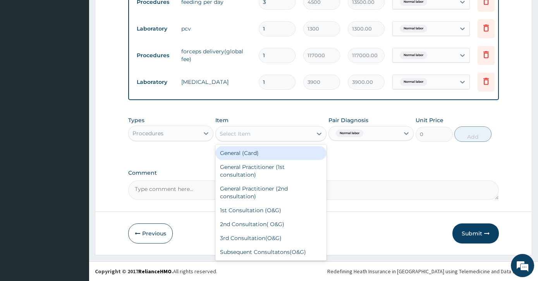 This screenshot has height=281, width=538. What do you see at coordinates (235, 134) in the screenshot?
I see `div: Select Item` at bounding box center [235, 134].